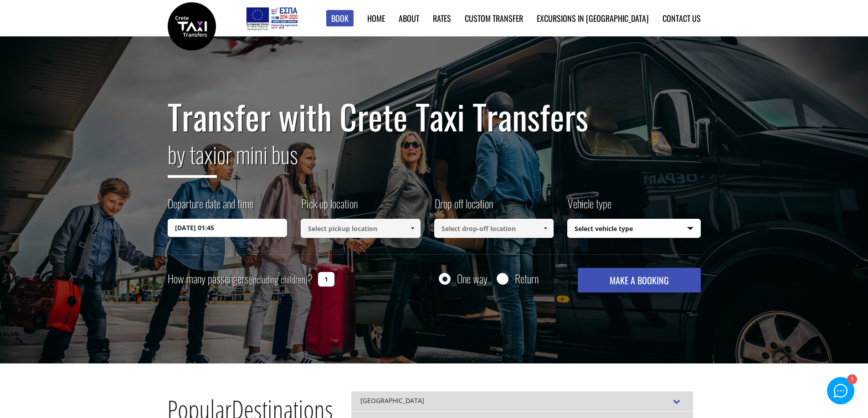 This screenshot has width=868, height=418. I want to click on label: One way, so click(472, 278).